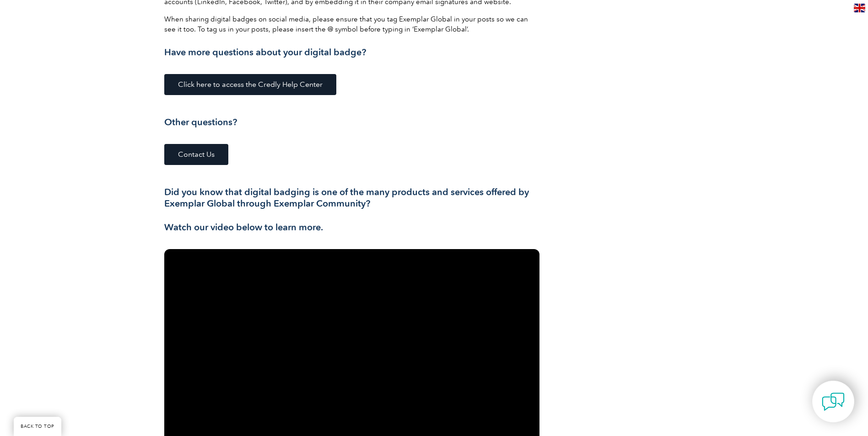  Describe the element at coordinates (352, 198) in the screenshot. I see `h3: Did you know that digital badging is one of the many products and services offered by Exemplar Gl...` at that location.